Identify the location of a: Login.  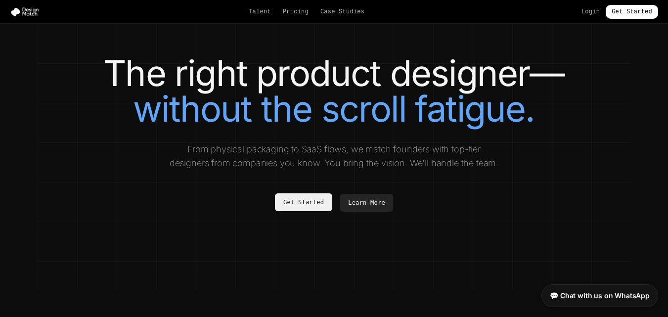
(590, 12).